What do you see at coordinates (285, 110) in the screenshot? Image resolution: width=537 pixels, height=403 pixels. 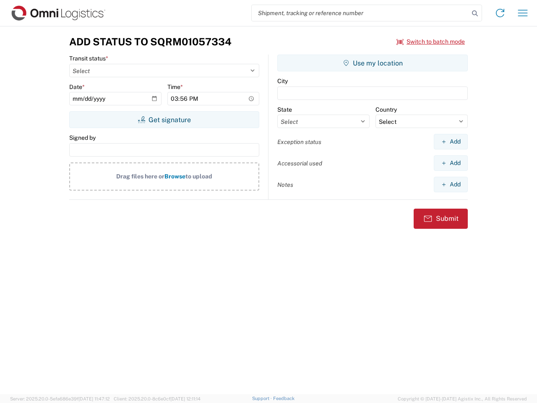 I see `label: State` at bounding box center [285, 110].